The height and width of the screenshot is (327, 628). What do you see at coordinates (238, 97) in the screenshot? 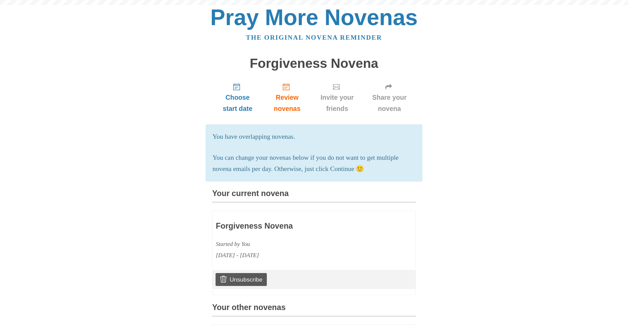
I see `a: Choose start date` at bounding box center [238, 97].